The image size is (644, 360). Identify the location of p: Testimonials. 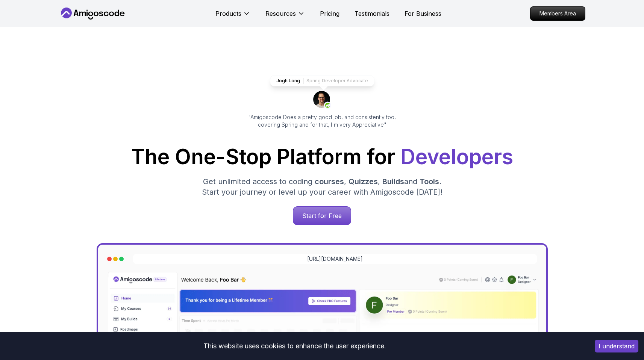
(372, 14).